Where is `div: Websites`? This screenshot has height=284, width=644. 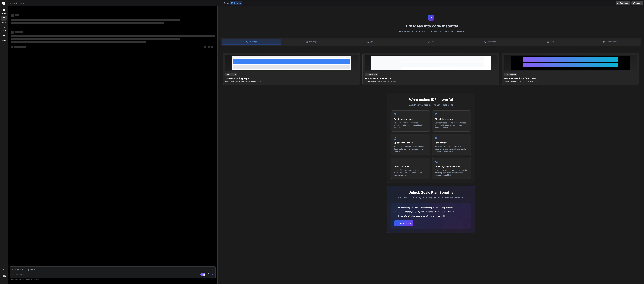
div: Websites is located at coordinates (252, 42).